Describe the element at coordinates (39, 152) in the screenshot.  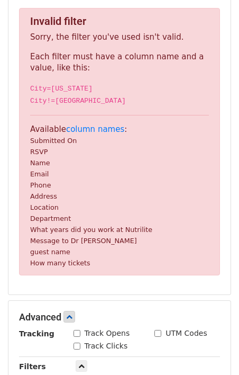
I see `small: RSVP` at that location.